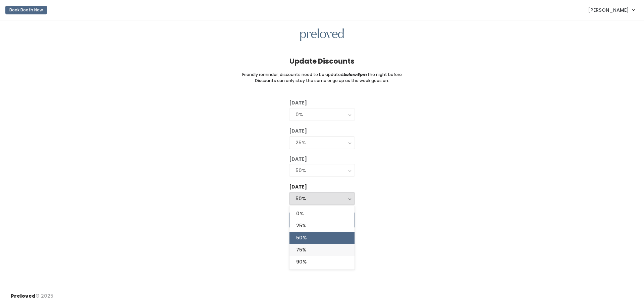  What do you see at coordinates (322, 143) in the screenshot?
I see `div: 25%` at bounding box center [322, 143].